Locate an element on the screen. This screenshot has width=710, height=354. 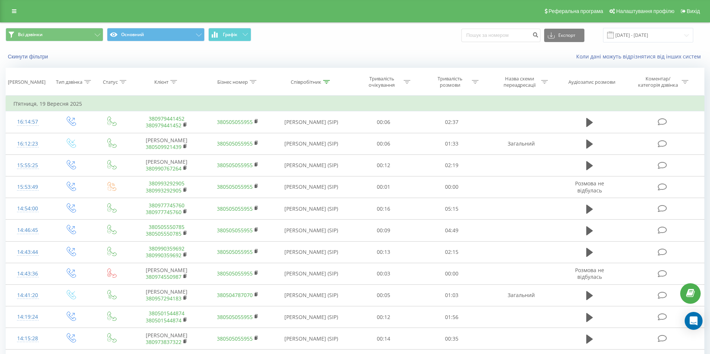
button: Скинути фільтри is located at coordinates (29, 57).